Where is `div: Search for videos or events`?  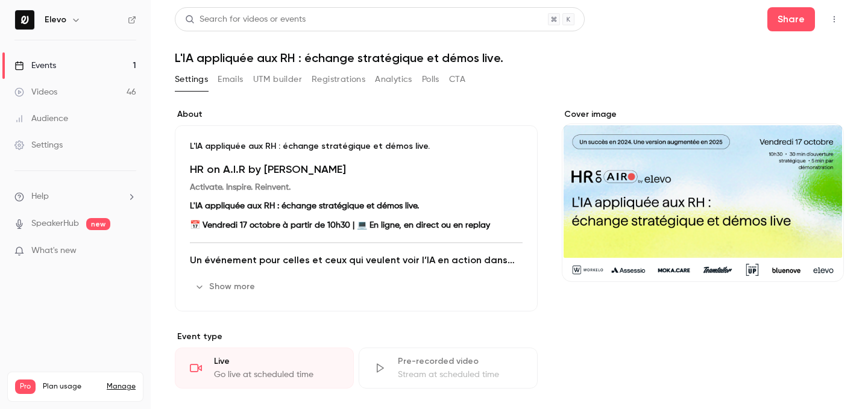 div: Search for videos or events is located at coordinates (245, 20).